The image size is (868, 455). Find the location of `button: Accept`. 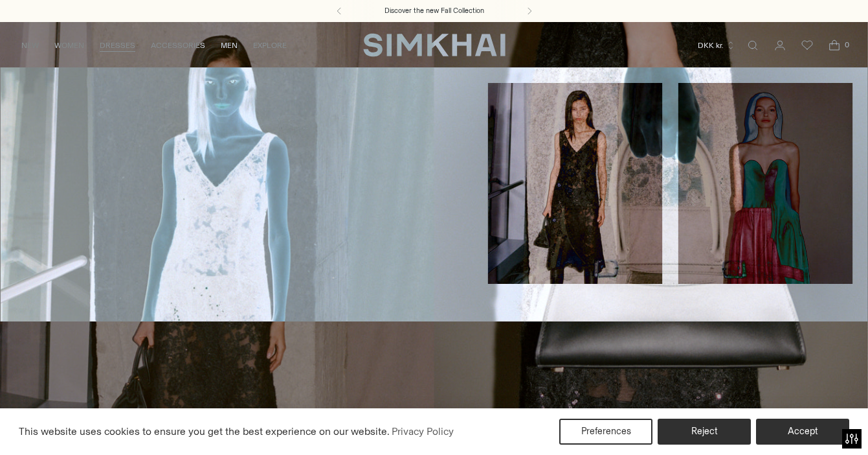

button: Accept is located at coordinates (803, 431).